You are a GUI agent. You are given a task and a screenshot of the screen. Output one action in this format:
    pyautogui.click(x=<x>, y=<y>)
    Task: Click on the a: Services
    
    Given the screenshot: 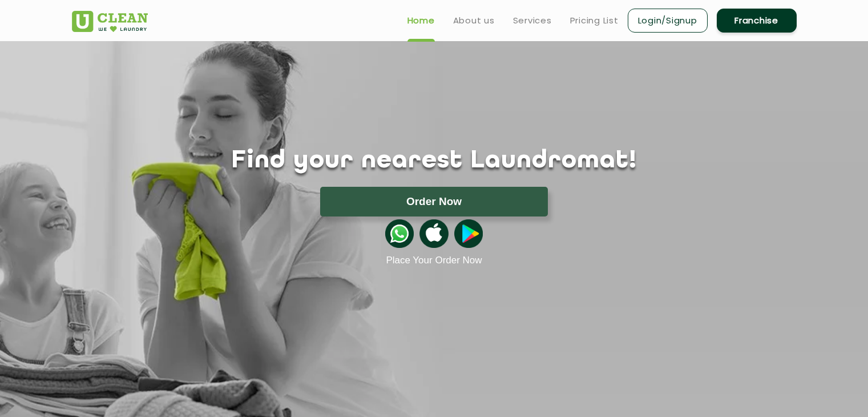 What is the action you would take?
    pyautogui.click(x=532, y=21)
    